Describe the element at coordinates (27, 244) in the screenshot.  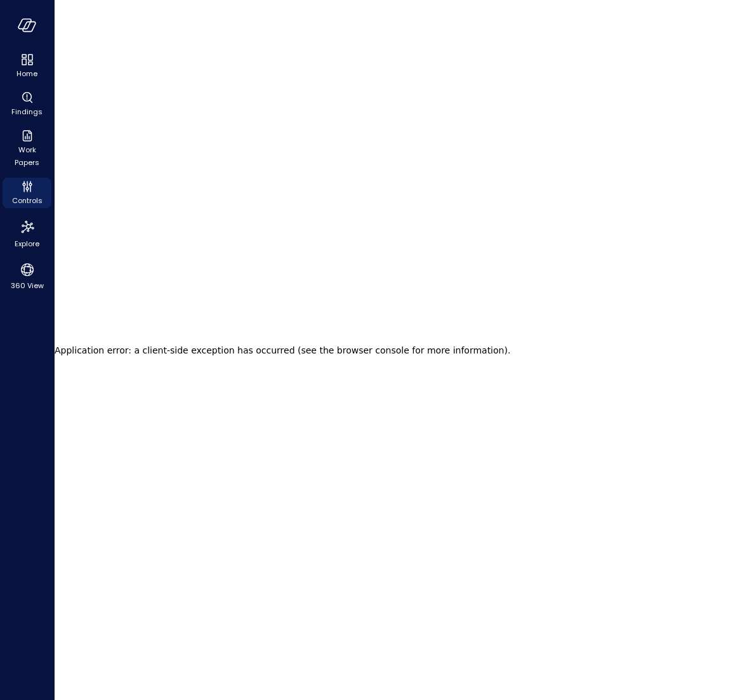
I see `span: Explore` at that location.